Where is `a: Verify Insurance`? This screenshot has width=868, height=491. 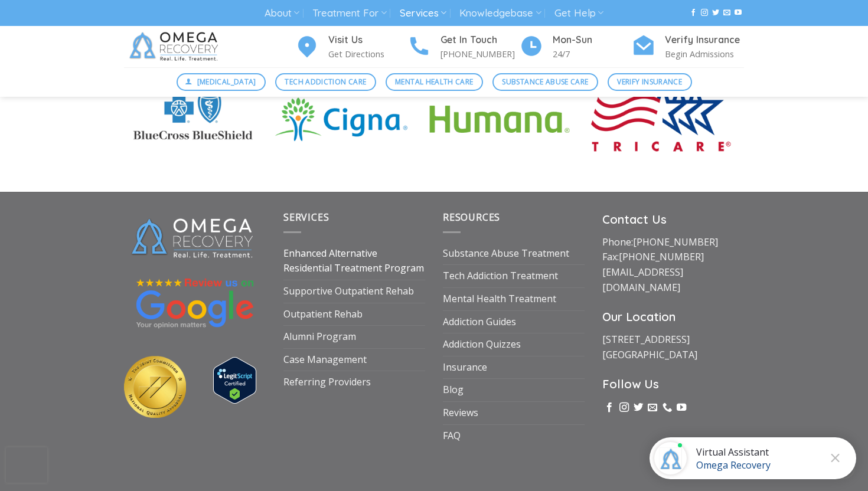 a: Verify Insurance is located at coordinates (649, 82).